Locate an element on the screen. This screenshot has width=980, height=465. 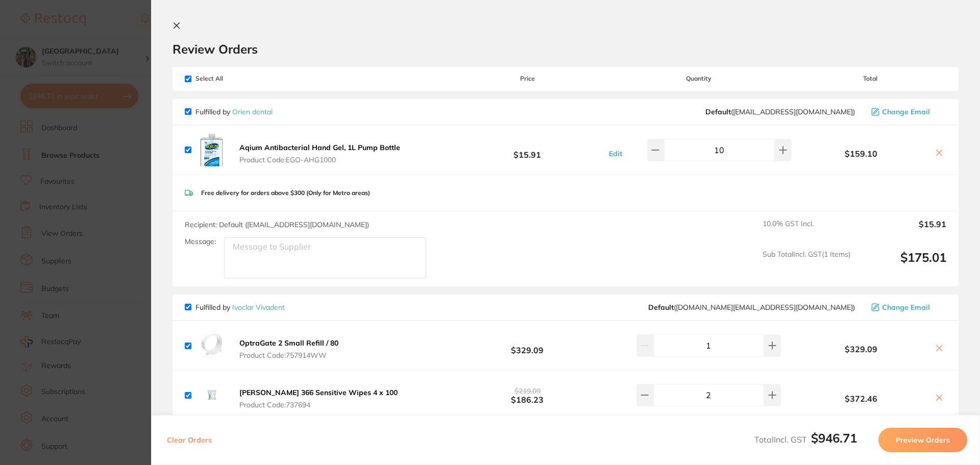
b: $372.46 is located at coordinates (861, 399).